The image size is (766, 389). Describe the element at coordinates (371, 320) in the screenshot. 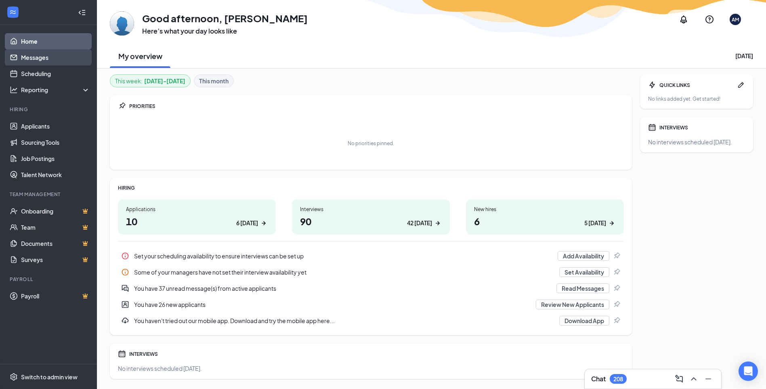

I see `a: DownloadYou haven't tried out our mobile app. Download and try the mobile app here...Download AppPin` at that location.